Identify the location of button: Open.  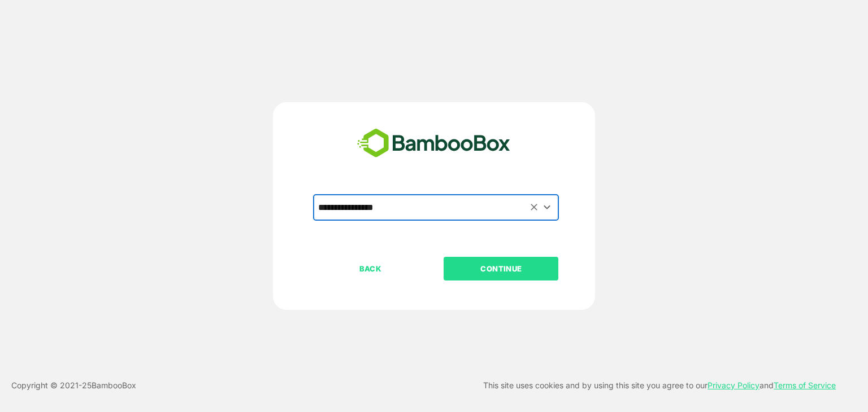
(547, 207).